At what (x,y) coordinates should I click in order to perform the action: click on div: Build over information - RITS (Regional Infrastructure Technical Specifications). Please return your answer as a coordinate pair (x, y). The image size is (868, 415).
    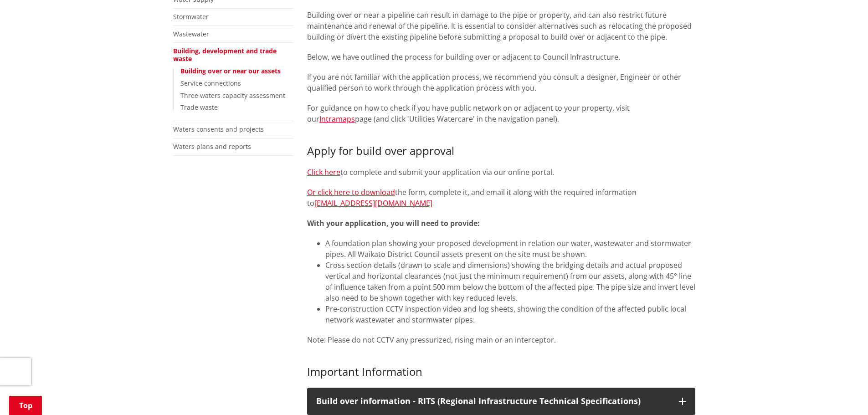
    Looking at the image, I should click on (493, 402).